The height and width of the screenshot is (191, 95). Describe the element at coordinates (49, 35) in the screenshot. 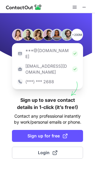

I see `img: Person #4` at that location.